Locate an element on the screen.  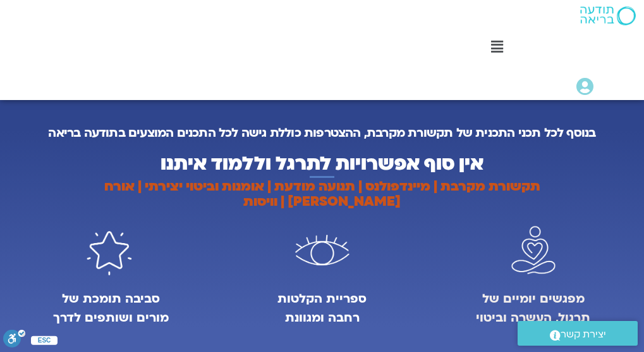
img: תודעה בריאה is located at coordinates (608, 16).